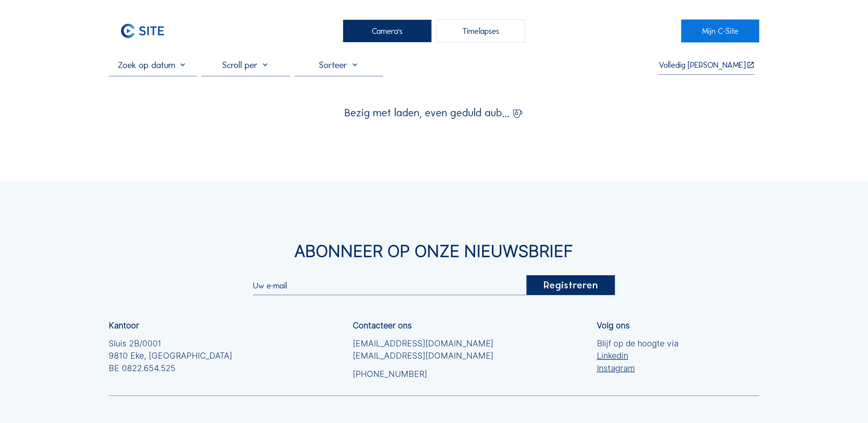 The height and width of the screenshot is (423, 868). What do you see at coordinates (427, 113) in the screenshot?
I see `span: Bezig met laden, even geduld aub...` at bounding box center [427, 113].